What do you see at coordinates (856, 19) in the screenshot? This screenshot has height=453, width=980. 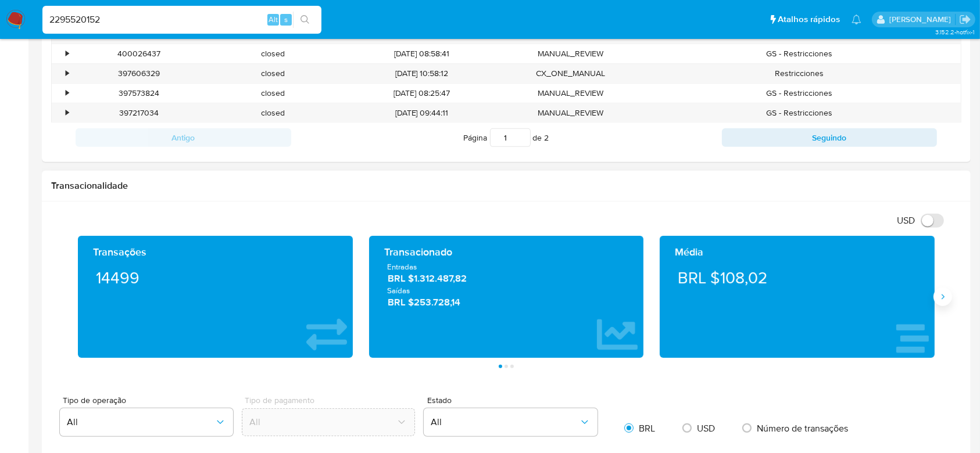 I see `a: Notificações` at bounding box center [856, 19].